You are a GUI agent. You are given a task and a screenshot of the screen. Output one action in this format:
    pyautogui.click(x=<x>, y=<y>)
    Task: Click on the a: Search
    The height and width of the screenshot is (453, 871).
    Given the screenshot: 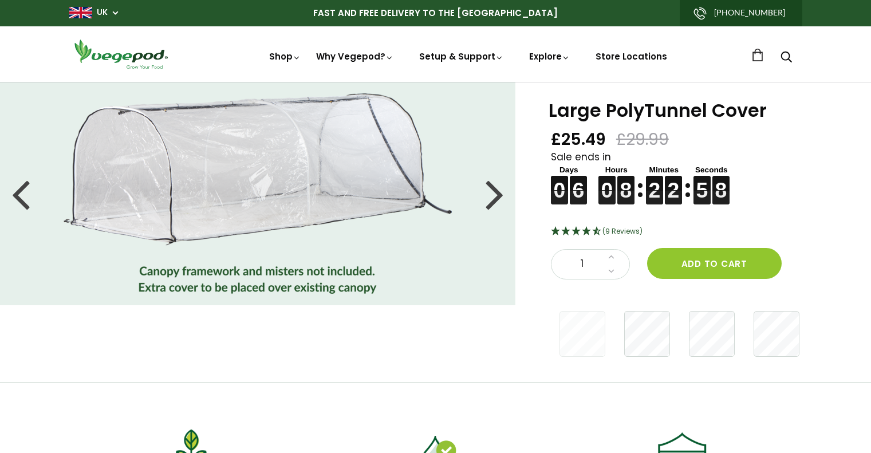 What is the action you would take?
    pyautogui.click(x=787, y=58)
    